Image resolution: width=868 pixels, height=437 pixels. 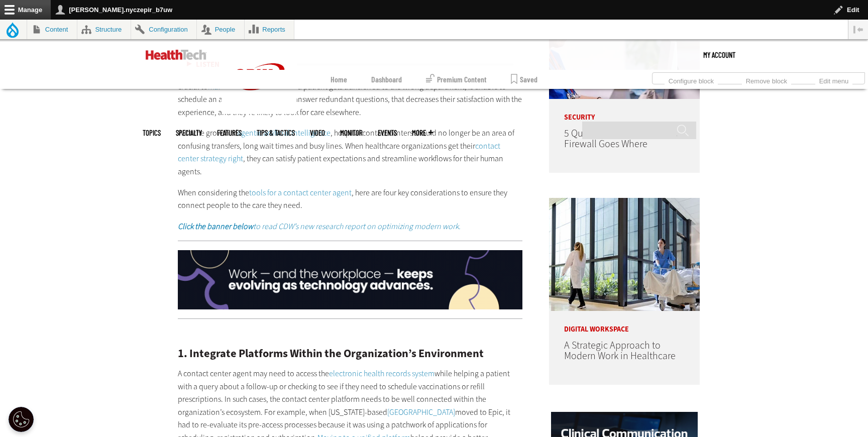 I want to click on a: Premium Content, so click(x=456, y=79).